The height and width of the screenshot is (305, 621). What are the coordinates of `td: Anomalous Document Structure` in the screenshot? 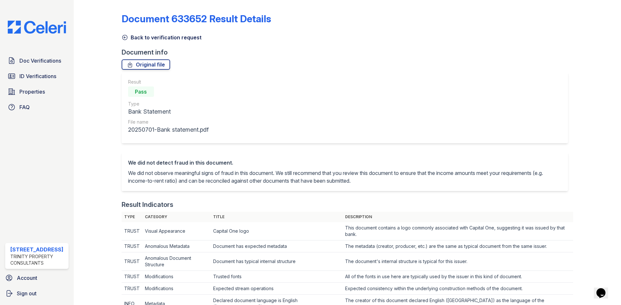 It's located at (176, 262).